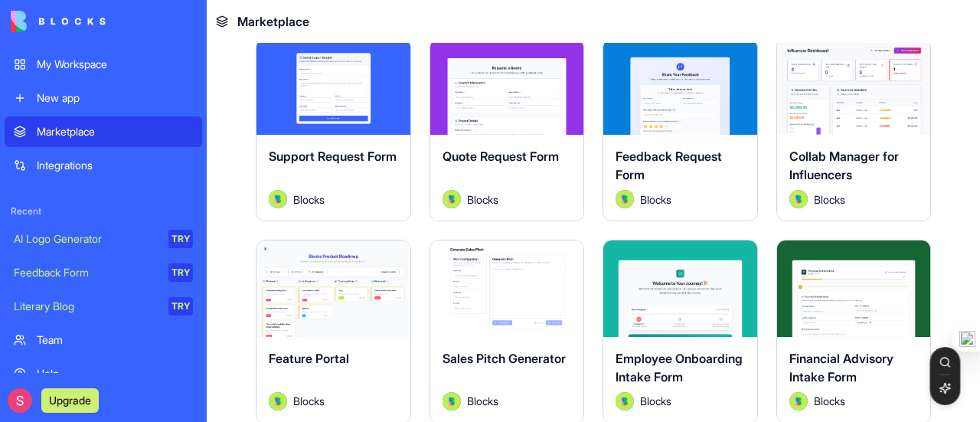  What do you see at coordinates (842, 368) in the screenshot?
I see `span: Financial Advisory Intake Form` at bounding box center [842, 368].